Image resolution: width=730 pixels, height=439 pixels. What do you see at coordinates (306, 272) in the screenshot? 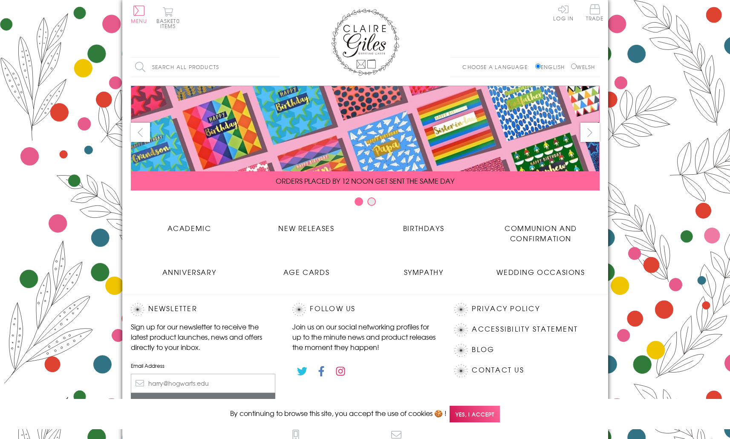
I see `span: Age Cards` at bounding box center [306, 272].